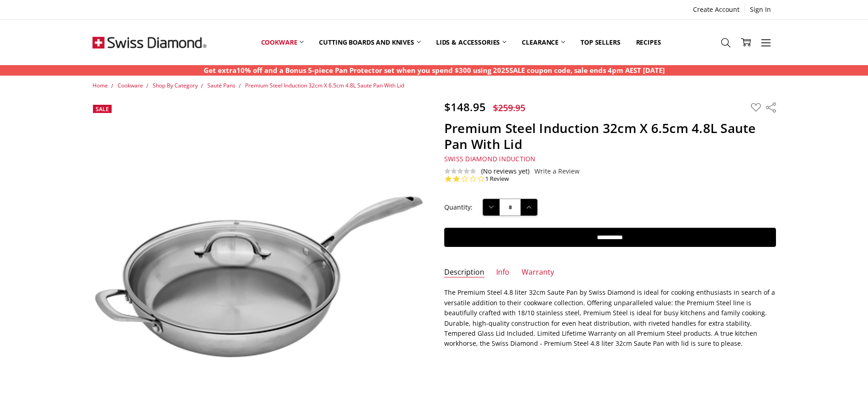  What do you see at coordinates (610, 318) in the screenshot?
I see `p: The Premium Steel 4.8 liter 32cm Saute Pan by Swiss Diamond is ideal for cooking enthusiasts in s...` at bounding box center [610, 318].